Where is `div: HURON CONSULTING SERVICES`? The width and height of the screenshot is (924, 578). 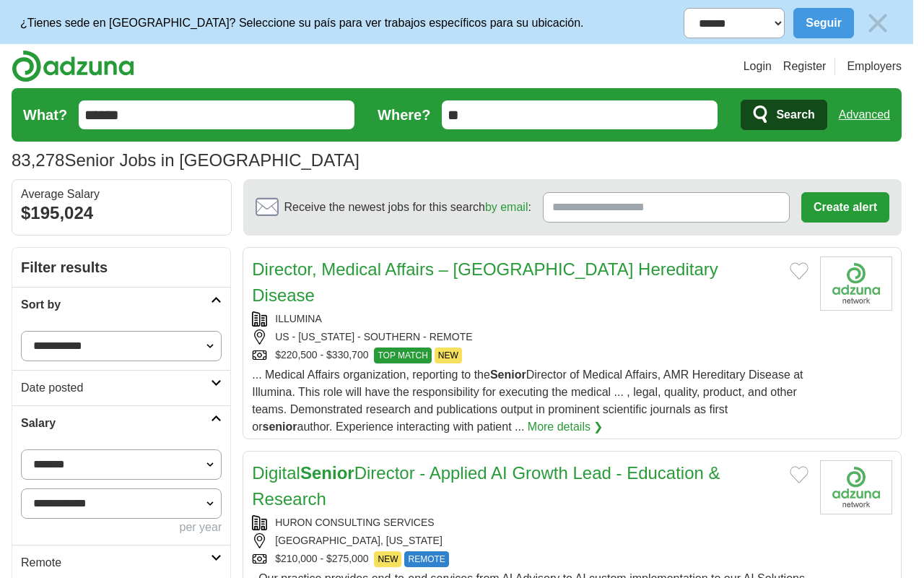
div: HURON CONSULTING SERVICES is located at coordinates (530, 522).